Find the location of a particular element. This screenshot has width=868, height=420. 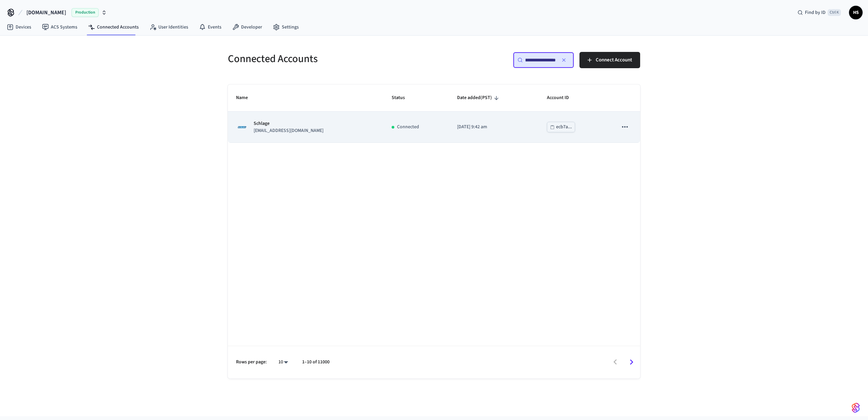

p: 1–10 of 11000 is located at coordinates (316, 361).